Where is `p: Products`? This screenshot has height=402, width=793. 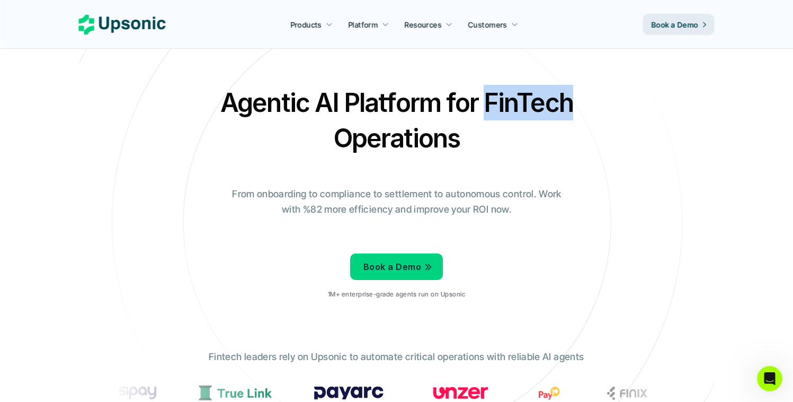
p: Products is located at coordinates (306, 24).